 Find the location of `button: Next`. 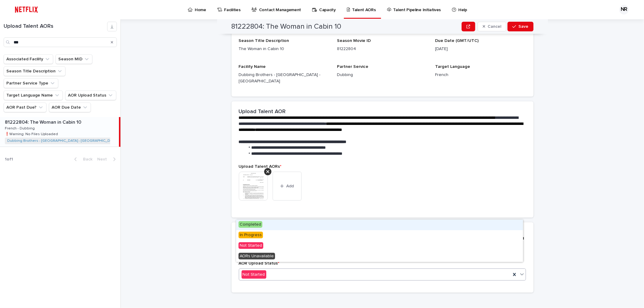

button: Next is located at coordinates (108, 160).